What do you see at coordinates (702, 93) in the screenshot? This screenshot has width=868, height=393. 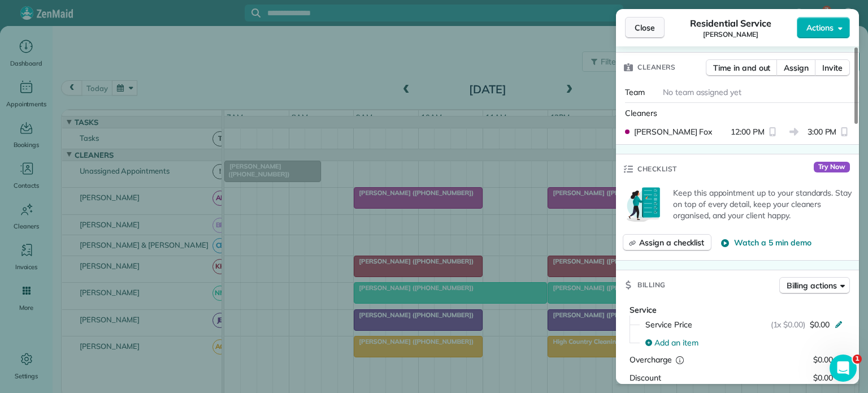 I see `span: No team assigned yet` at bounding box center [702, 93].